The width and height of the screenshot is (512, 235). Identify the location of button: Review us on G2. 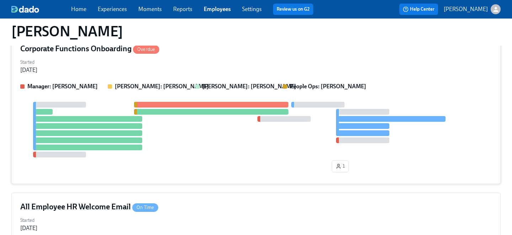
(293, 9).